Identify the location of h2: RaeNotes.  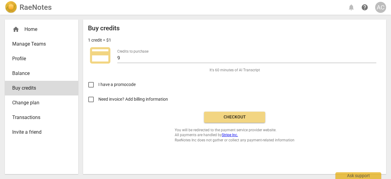
(35, 7).